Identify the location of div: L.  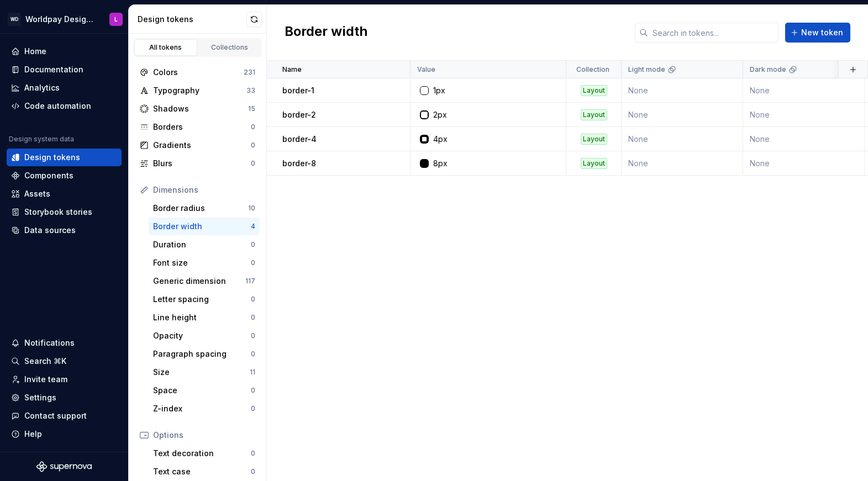
(116, 19).